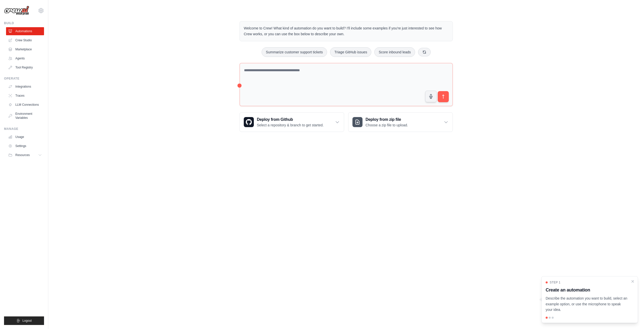 The width and height of the screenshot is (644, 329). Describe the element at coordinates (25, 105) in the screenshot. I see `a: LLM Connections` at that location.